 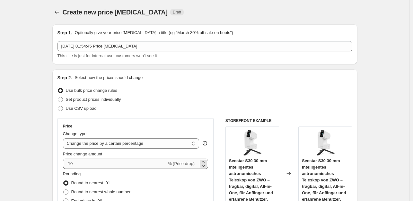 I want to click on h2: Step 2., so click(x=65, y=78).